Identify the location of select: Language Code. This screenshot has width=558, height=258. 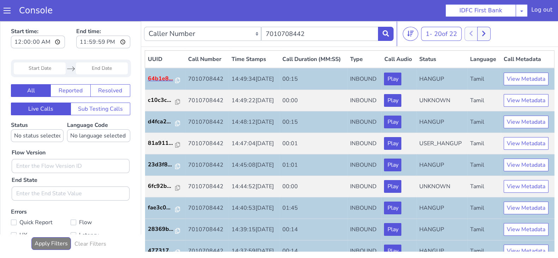
(99, 115).